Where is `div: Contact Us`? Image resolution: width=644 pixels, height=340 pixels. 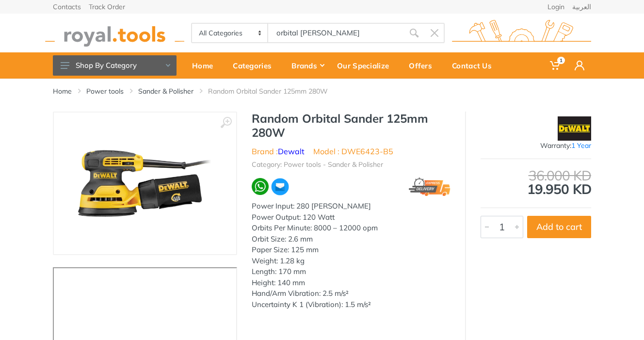
div: Contact Us is located at coordinates (475, 65).